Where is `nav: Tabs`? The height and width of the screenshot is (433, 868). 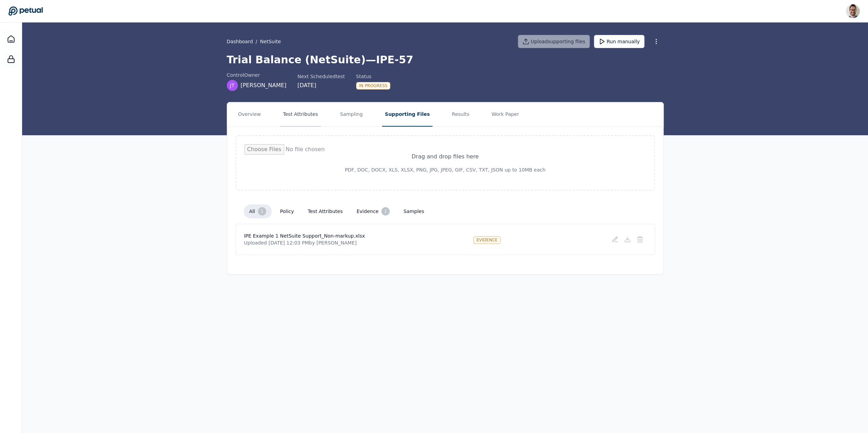 nav: Tabs is located at coordinates (445, 114).